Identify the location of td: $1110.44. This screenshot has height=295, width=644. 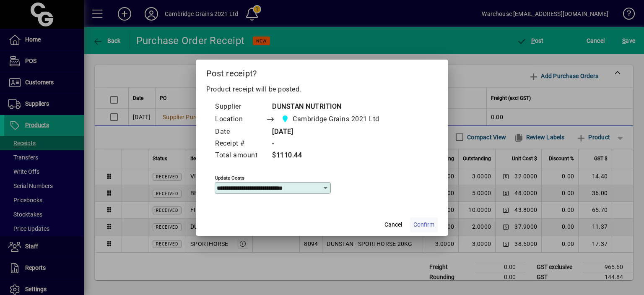
(331, 155).